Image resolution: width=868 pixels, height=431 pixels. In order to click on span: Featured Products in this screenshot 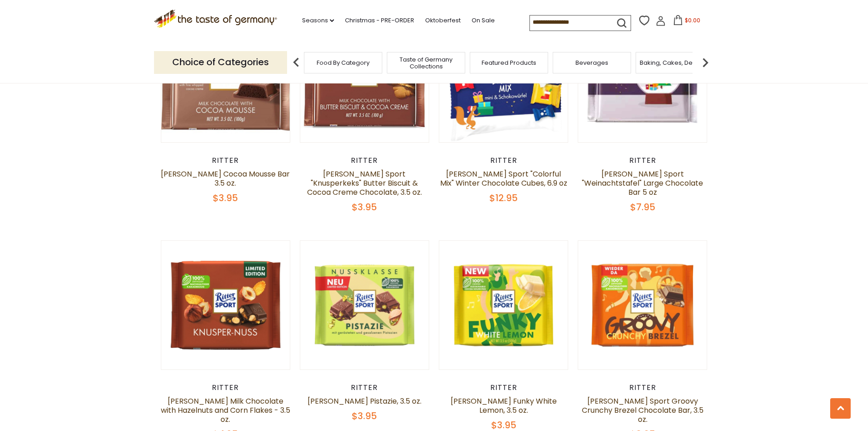, I will do `click(509, 63)`.